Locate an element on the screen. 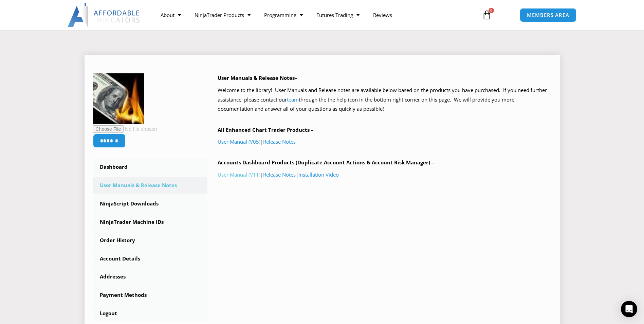 This screenshot has height=324, width=644. b: Accounts Dashboard Products (Duplicate Account Actions & Account Risk Manager) – is located at coordinates (326, 162).